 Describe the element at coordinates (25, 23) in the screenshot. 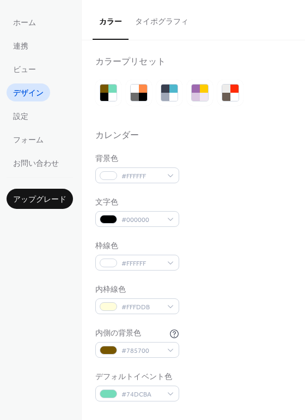

I see `span: ホーム` at that location.